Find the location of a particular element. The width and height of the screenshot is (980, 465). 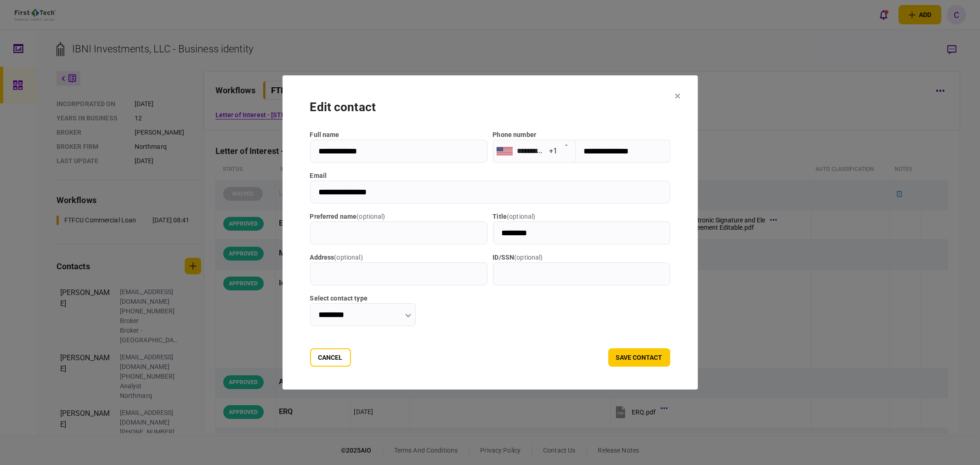

img: us is located at coordinates (505, 151).